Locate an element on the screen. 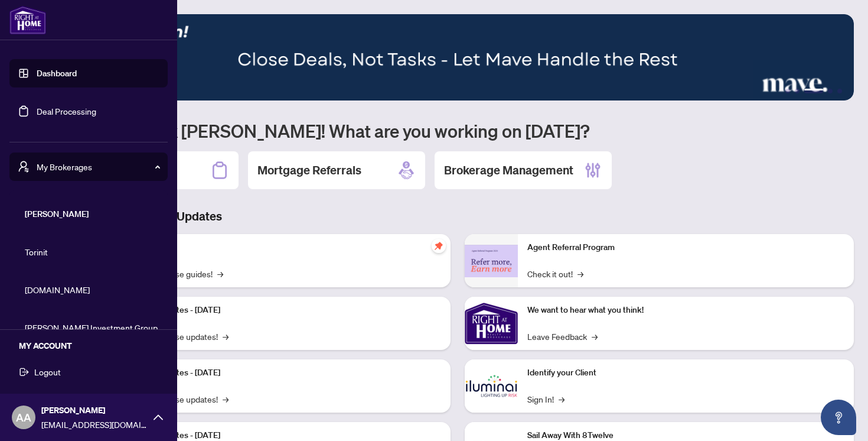 This screenshot has width=868, height=441. button: 5 is located at coordinates (840, 91).